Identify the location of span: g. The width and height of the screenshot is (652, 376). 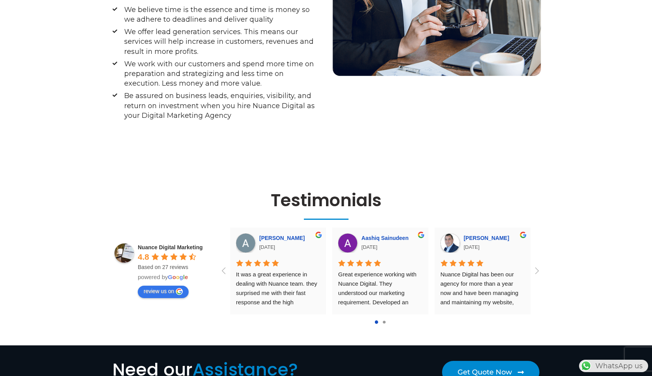
(181, 277).